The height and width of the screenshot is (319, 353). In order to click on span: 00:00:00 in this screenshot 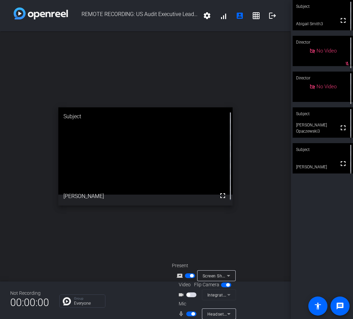, I will do `click(30, 303)`.